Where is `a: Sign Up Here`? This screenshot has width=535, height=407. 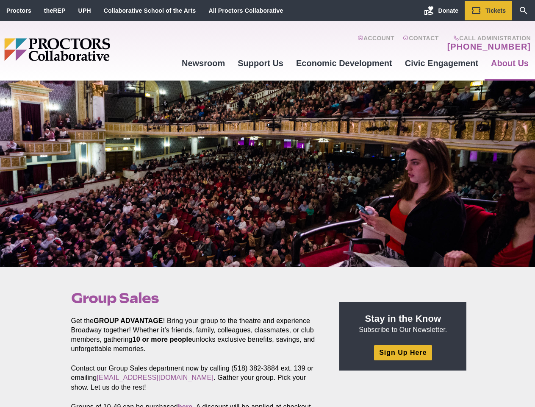 a: Sign Up Here is located at coordinates (403, 352).